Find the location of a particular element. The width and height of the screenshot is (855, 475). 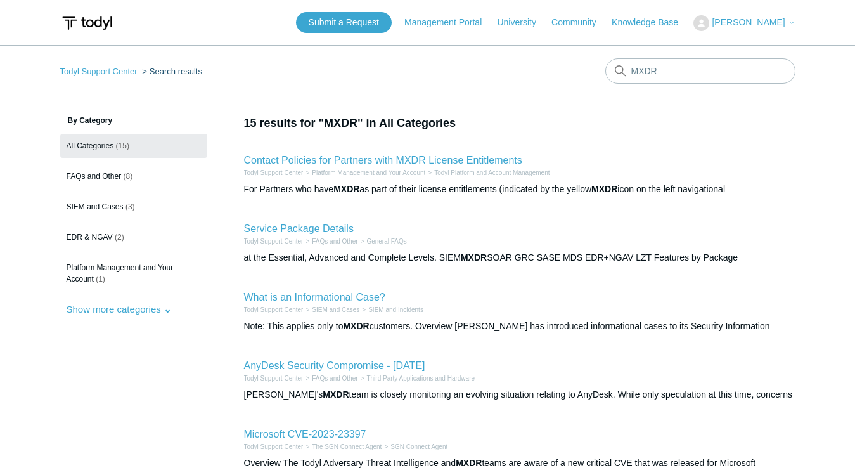

div: For Partners who have as part of their license entitlements (indicated by the yellow icon on the ... is located at coordinates (520, 189).